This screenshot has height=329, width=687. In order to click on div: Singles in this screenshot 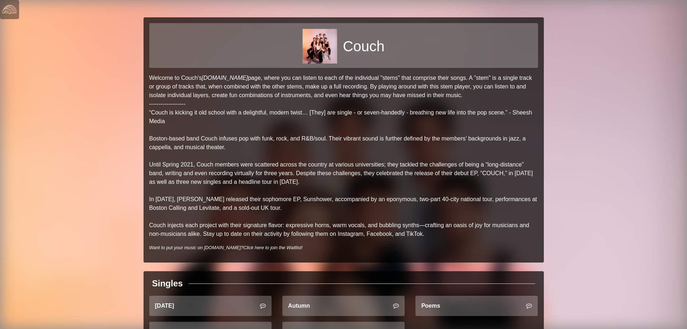, I will do `click(167, 283)`.